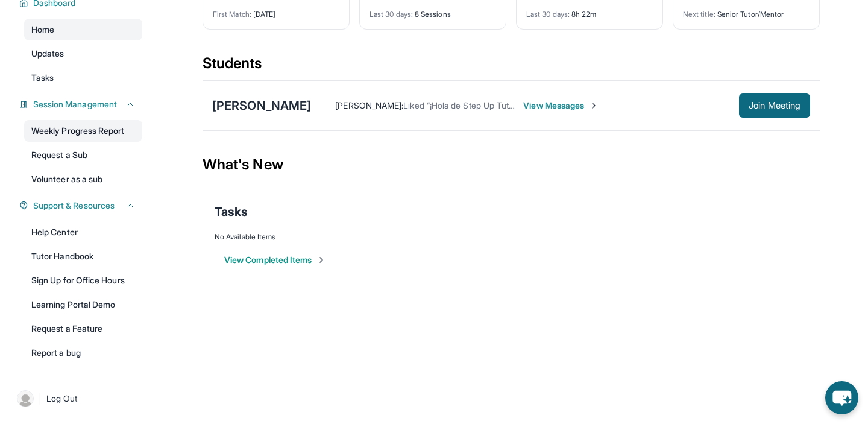 This screenshot has width=868, height=424. Describe the element at coordinates (700, 14) in the screenshot. I see `span: Next title :` at that location.